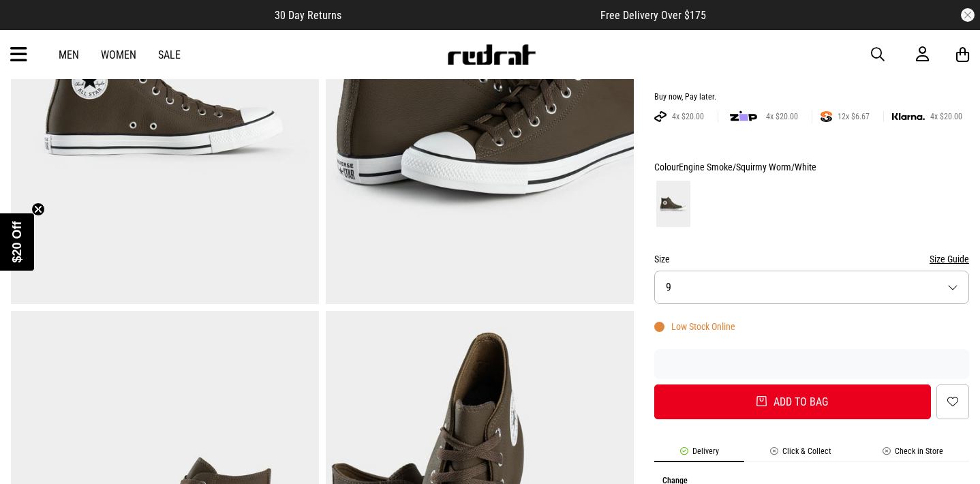  Describe the element at coordinates (661, 116) in the screenshot. I see `img: AFTERPAY` at that location.